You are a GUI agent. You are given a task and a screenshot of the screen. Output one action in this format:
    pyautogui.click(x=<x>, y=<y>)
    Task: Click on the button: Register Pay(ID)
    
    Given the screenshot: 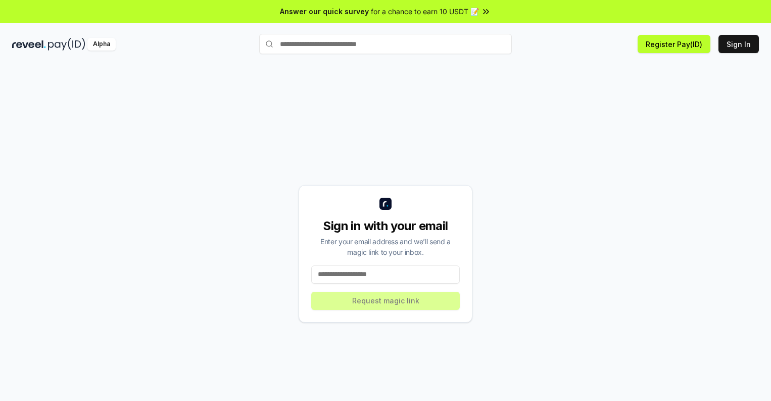 What is the action you would take?
    pyautogui.click(x=674, y=44)
    